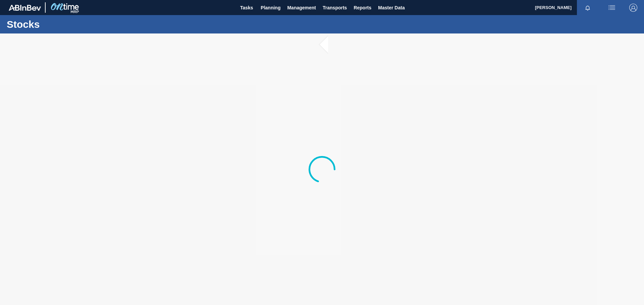 The image size is (644, 305). What do you see at coordinates (25, 8) in the screenshot?
I see `img: TNhmsLtSVTkK8tSr43FrP2fwEKptu5GPRR3wAAAABJRU5ErkJggg==` at bounding box center [25, 8].